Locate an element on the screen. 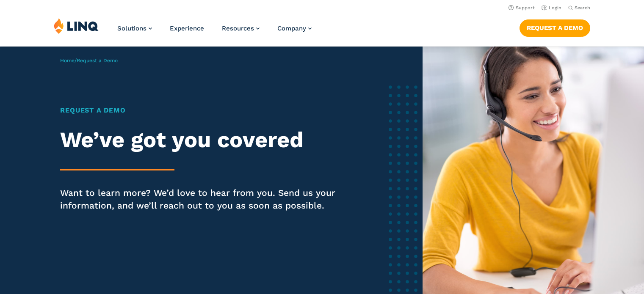 Image resolution: width=644 pixels, height=294 pixels. span: Request a Demo is located at coordinates (97, 60).